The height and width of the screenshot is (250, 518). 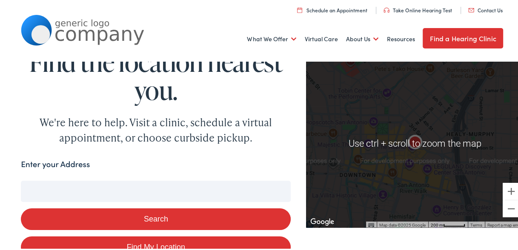 I want to click on div: We're here to help. Visit a clinic, schedule a virtual appointment, or choose curbside pickup., so click(x=156, y=129).